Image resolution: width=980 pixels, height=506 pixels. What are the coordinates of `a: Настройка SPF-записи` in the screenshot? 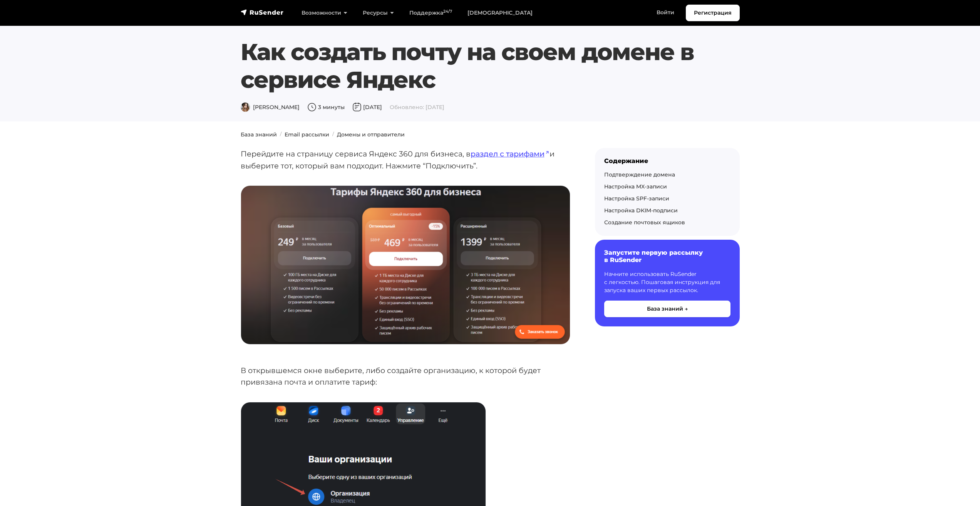 It's located at (637, 198).